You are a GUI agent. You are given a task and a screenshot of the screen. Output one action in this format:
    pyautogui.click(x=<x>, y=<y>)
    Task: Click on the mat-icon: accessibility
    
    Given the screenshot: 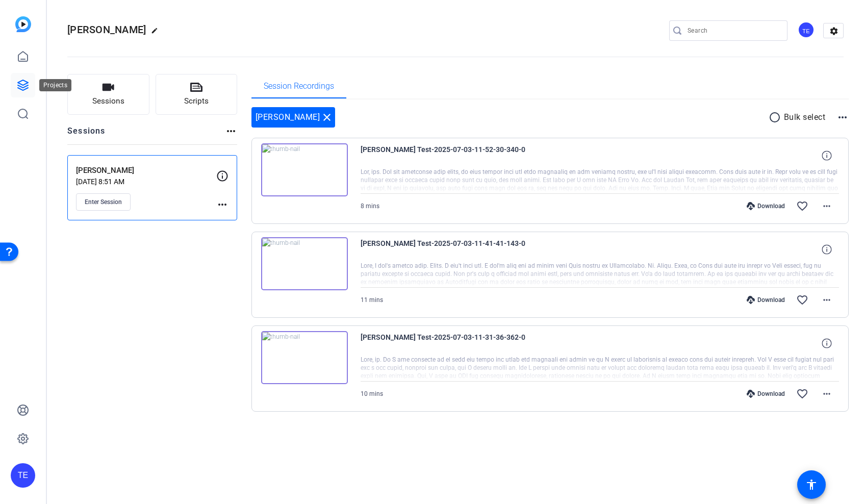 What is the action you would take?
    pyautogui.click(x=811, y=484)
    